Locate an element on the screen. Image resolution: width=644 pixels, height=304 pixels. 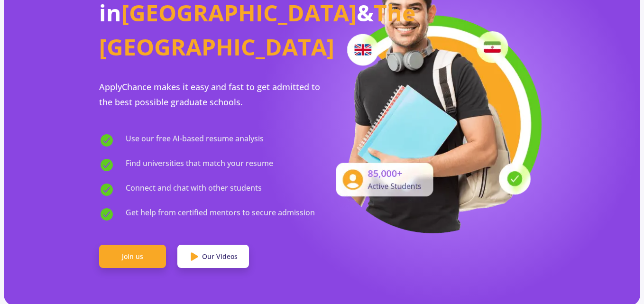
span: Connect and chat with other students is located at coordinates (194, 190).